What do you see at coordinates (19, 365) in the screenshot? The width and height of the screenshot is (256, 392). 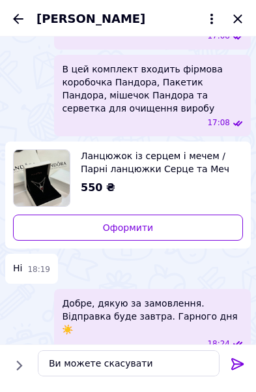 I see `button: Показати кнопки` at bounding box center [19, 365].